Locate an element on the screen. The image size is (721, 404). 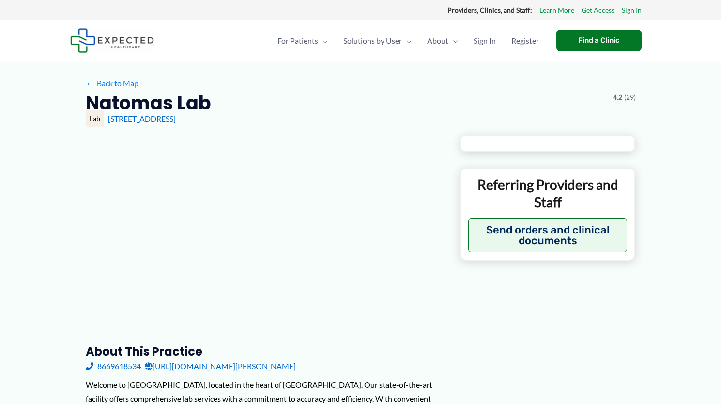
a: Learn More is located at coordinates (557, 10).